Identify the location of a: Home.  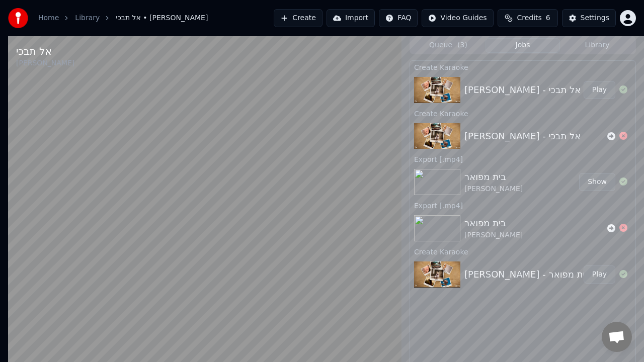
(48, 18).